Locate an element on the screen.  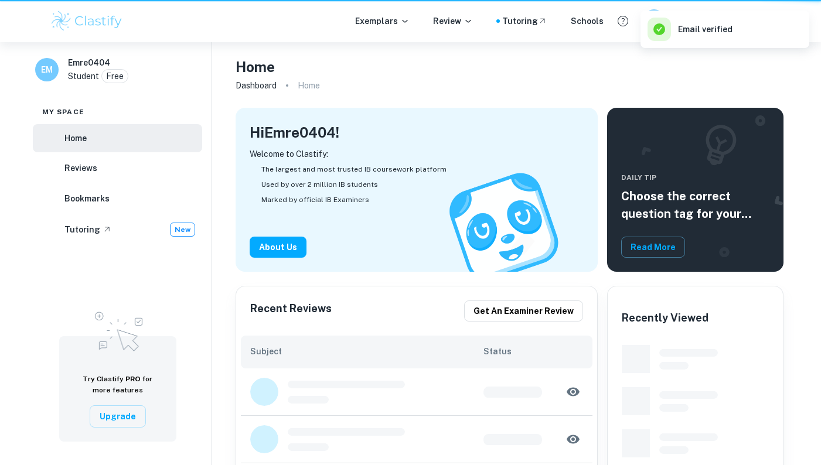
h4: Hi Emre0404 ! is located at coordinates (294, 132).